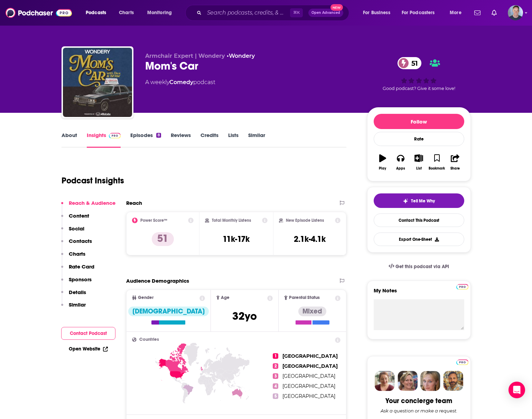  I want to click on img: User Profile, so click(515, 13).